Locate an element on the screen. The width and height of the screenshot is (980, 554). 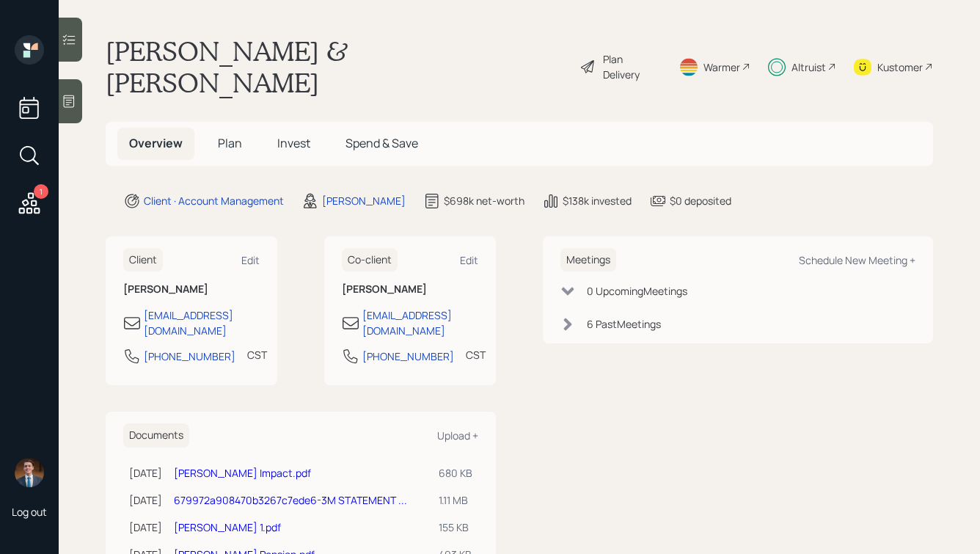
div: 6 Past Meeting s is located at coordinates (624, 323).